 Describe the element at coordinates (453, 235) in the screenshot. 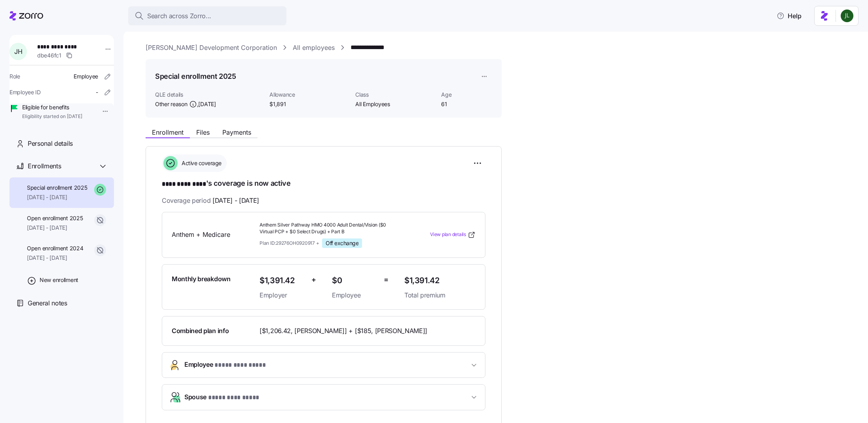

I see `a: View plan details` at that location.